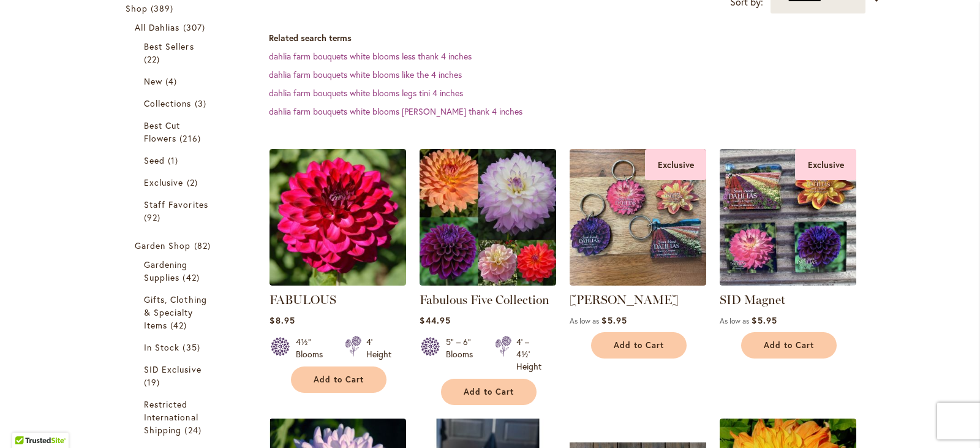 Image resolution: width=980 pixels, height=448 pixels. Describe the element at coordinates (169, 46) in the screenshot. I see `span: Best Sellers` at that location.